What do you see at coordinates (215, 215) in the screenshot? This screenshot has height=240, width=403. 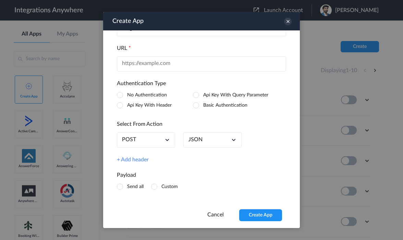 I see `a: Cancel` at bounding box center [215, 215].